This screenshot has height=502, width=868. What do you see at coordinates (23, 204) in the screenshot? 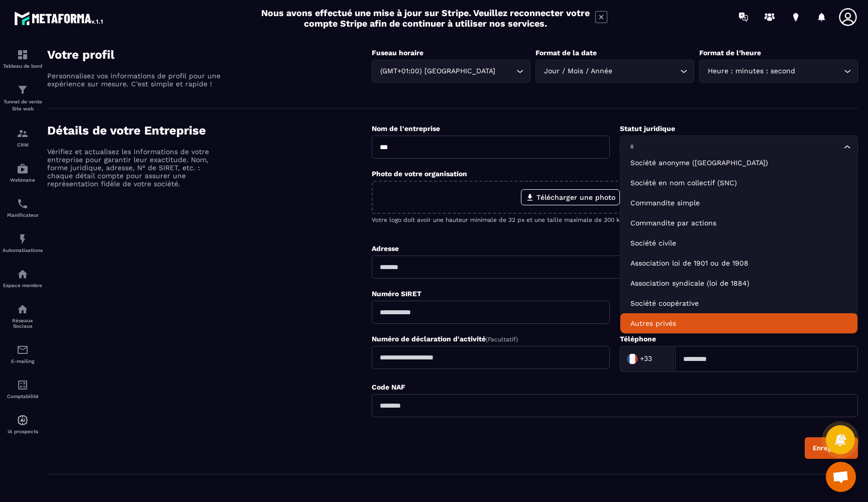
I see `img: scheduler` at bounding box center [23, 204].